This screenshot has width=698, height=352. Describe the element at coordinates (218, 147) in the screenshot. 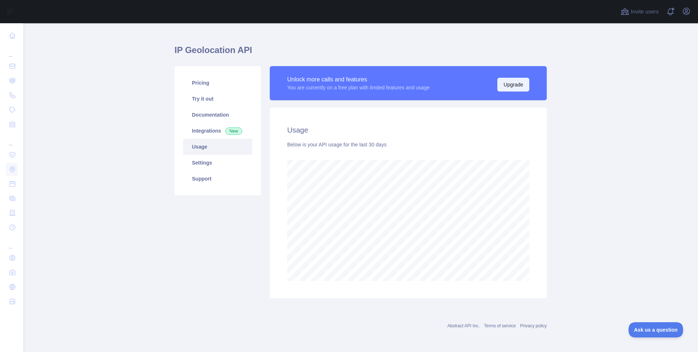

I see `a: Usage` at that location.